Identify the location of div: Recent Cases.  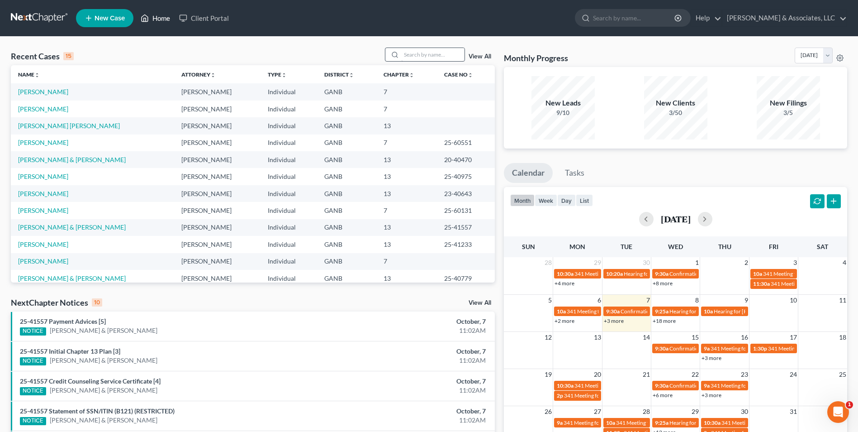
(42, 56).